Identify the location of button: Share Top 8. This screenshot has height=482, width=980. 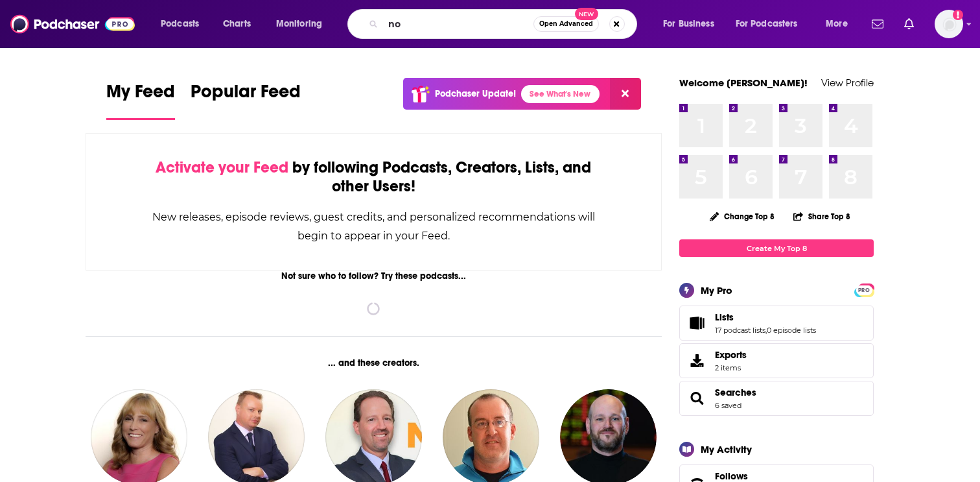
(822, 216).